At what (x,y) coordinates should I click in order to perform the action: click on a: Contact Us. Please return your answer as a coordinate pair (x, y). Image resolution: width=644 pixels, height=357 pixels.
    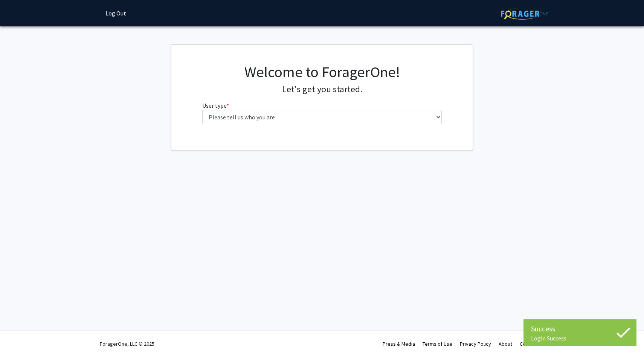
    Looking at the image, I should click on (532, 344).